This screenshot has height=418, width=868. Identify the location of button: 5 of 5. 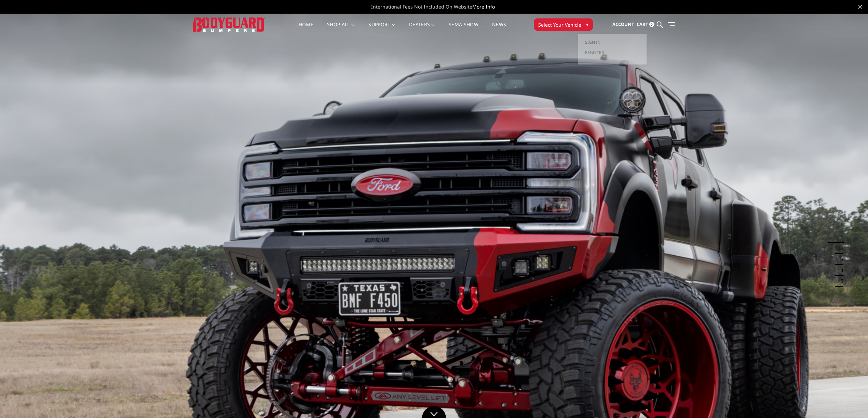
(840, 282).